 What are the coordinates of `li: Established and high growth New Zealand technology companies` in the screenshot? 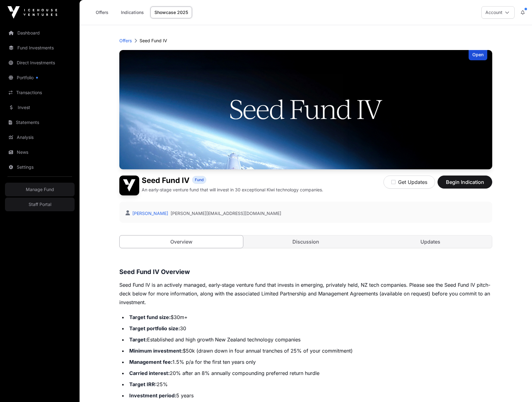 It's located at (310, 339).